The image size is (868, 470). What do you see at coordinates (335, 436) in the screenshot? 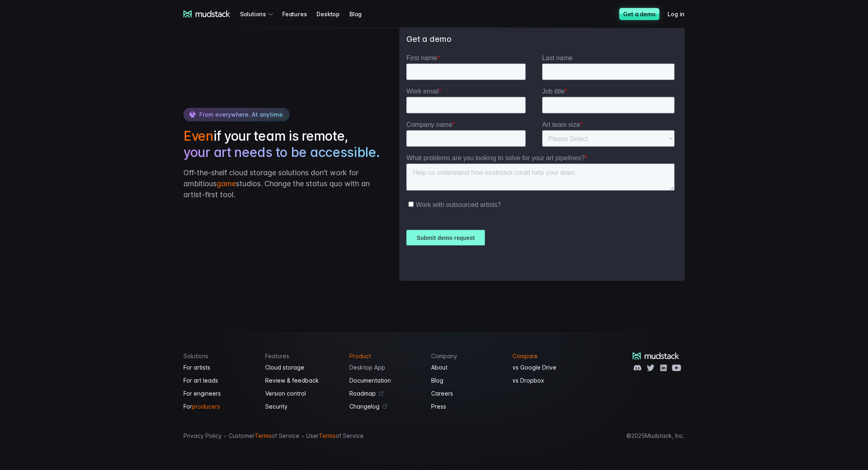
I see `a: UserTermsof Service` at bounding box center [335, 436].